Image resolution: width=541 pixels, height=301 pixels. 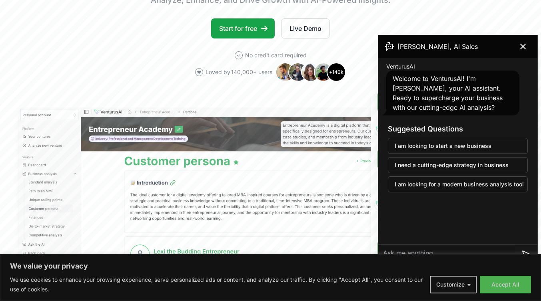 What do you see at coordinates (324, 72) in the screenshot?
I see `img: Avatar 4` at bounding box center [324, 72].